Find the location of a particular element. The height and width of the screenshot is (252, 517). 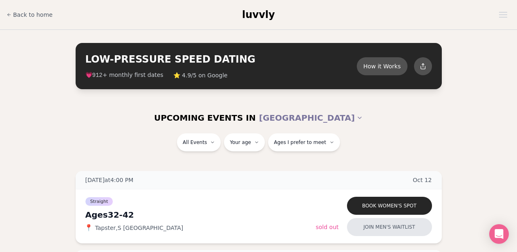

span: UPCOMING EVENTS IN is located at coordinates (205, 118).